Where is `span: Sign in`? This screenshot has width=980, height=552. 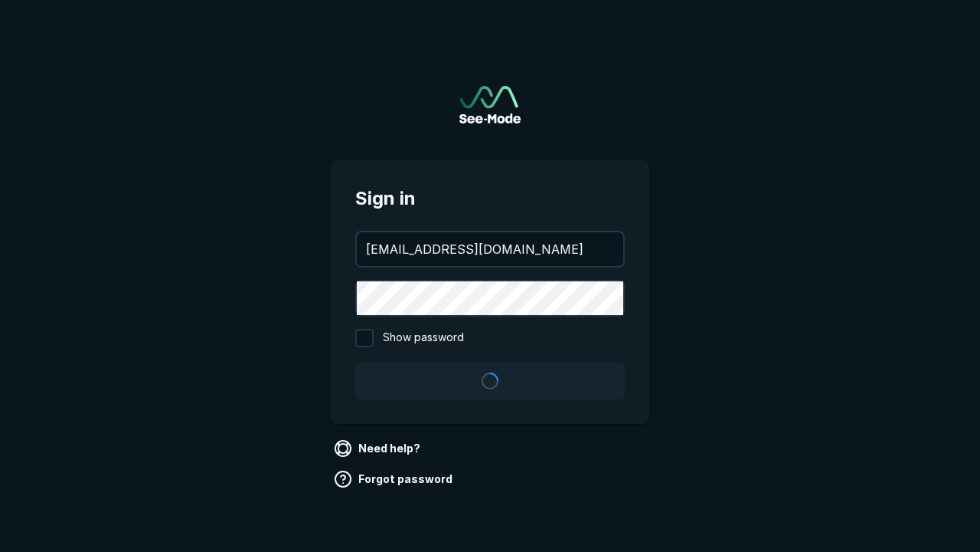 span: Sign in is located at coordinates (490, 199).